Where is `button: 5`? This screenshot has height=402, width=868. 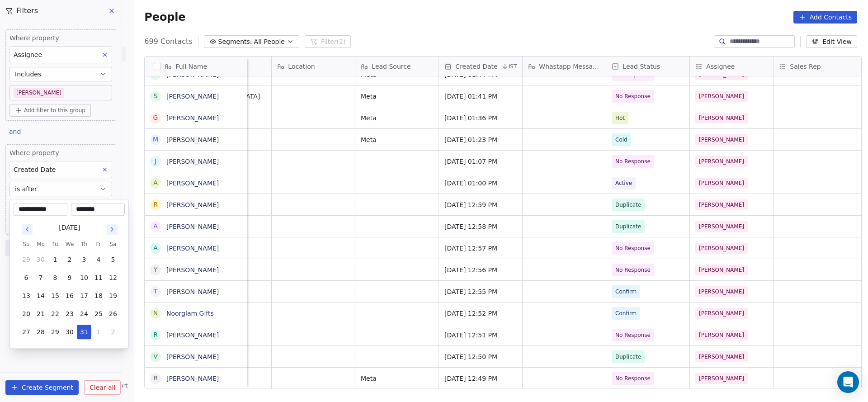
button: 5 is located at coordinates (113, 259).